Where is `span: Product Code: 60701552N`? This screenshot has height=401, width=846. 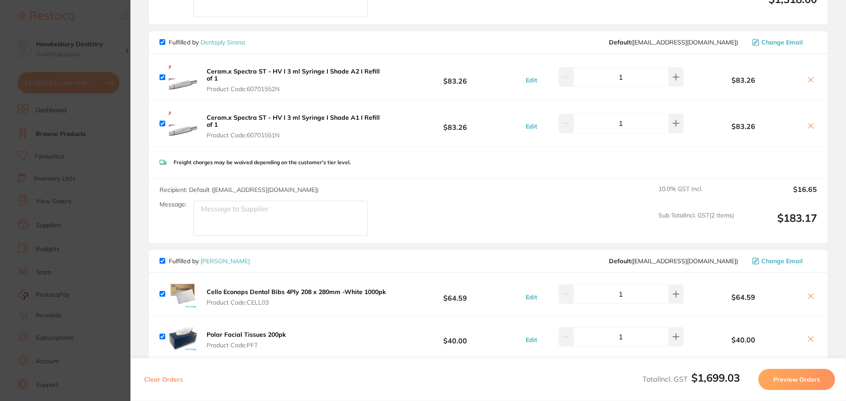
span: Product Code: 60701552N is located at coordinates (296, 89).